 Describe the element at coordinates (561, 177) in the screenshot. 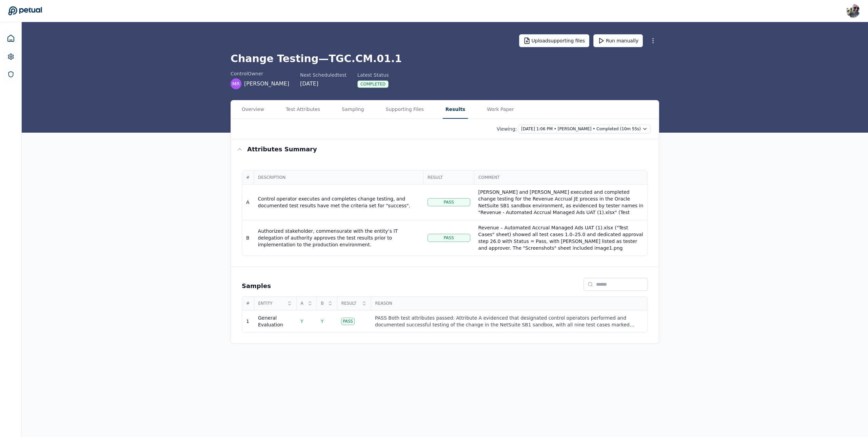

I see `span: Comment` at that location.